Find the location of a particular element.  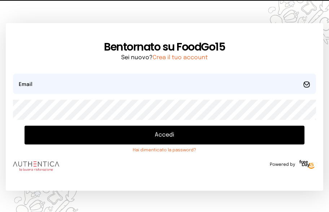

a: Hai dimenticato la password? is located at coordinates (165, 150).